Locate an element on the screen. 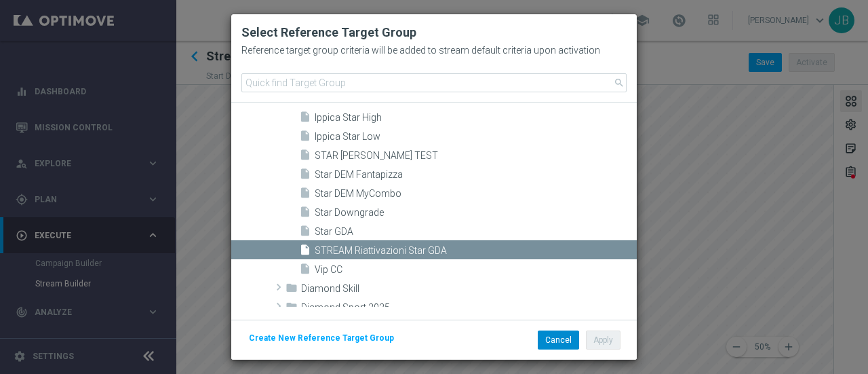  span: search is located at coordinates (619, 83).